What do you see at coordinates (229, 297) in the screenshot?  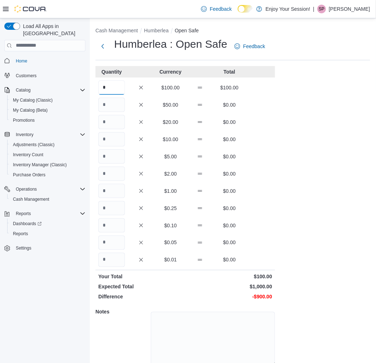 I see `p: -$900.00` at bounding box center [229, 297].